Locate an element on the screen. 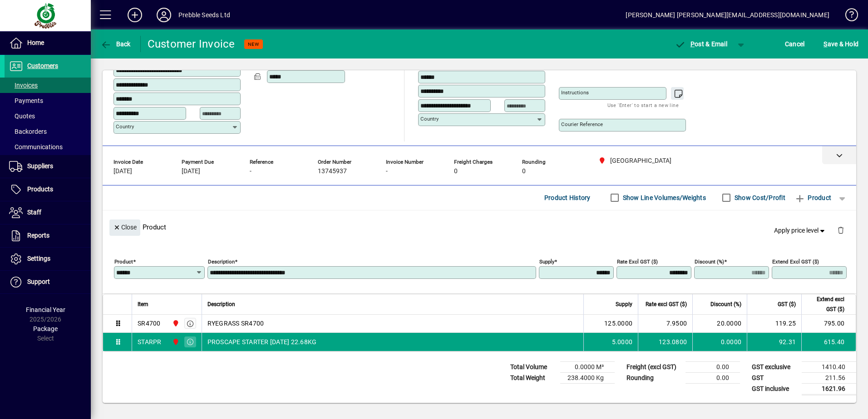  div: SR4700 is located at coordinates (149, 323).